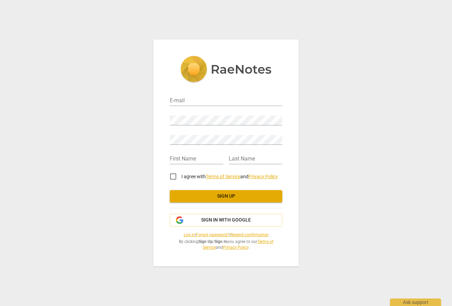  What do you see at coordinates (226, 196) in the screenshot?
I see `button: Sign up` at bounding box center [226, 196].